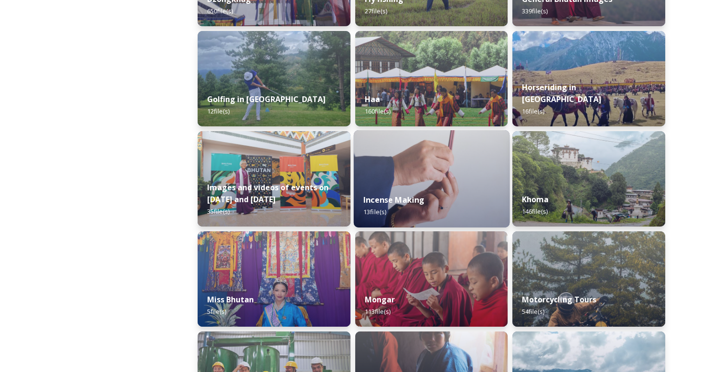  I want to click on strong: Haa, so click(373, 99).